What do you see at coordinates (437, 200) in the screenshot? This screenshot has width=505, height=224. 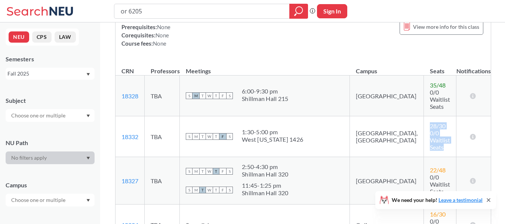 I see `span: We need your help!` at bounding box center [437, 200].